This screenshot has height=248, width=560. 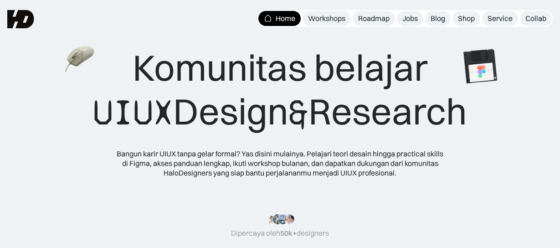 What do you see at coordinates (327, 18) in the screenshot?
I see `a: Workshops` at bounding box center [327, 18].